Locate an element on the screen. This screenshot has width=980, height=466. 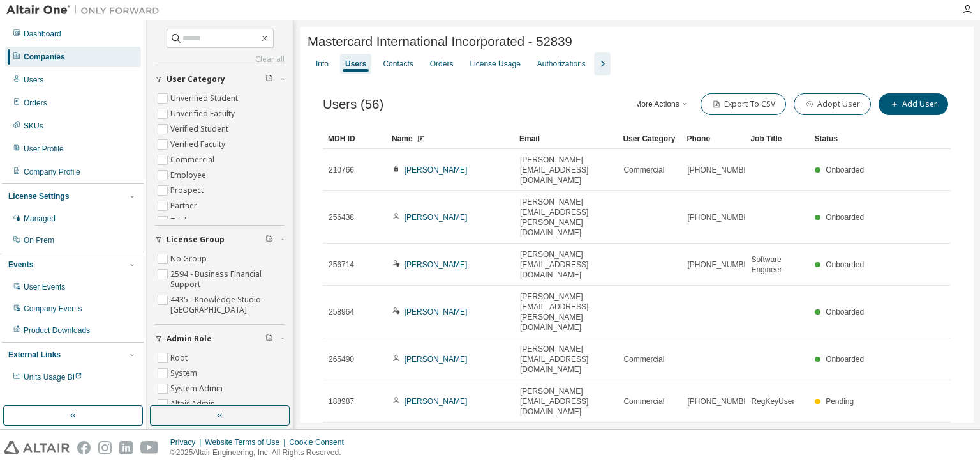
div: Email is located at coordinates (566, 138).